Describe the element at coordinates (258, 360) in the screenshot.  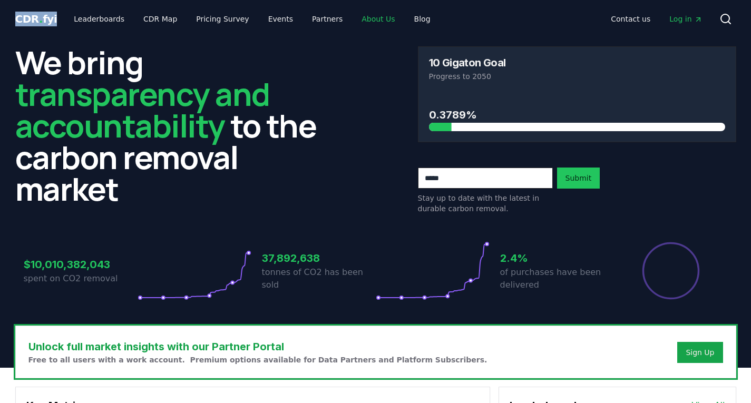
I see `p: Free to all users with a work account. Premium options available for Data Partners and Platform S...` at that location.